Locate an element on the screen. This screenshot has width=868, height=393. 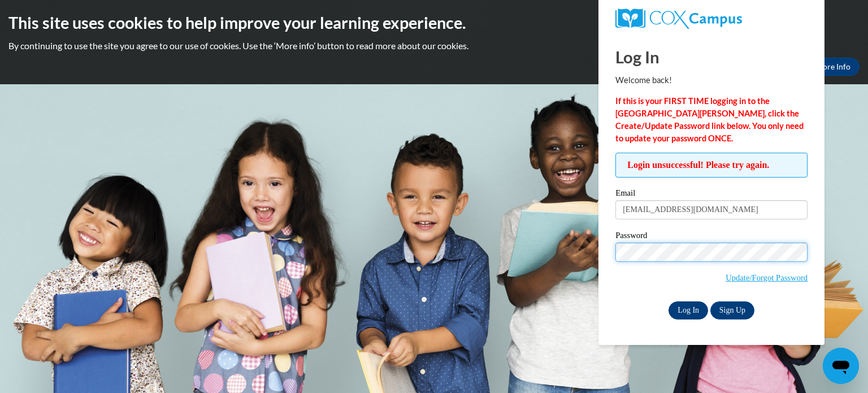
img: COX Campus is located at coordinates (679, 19).